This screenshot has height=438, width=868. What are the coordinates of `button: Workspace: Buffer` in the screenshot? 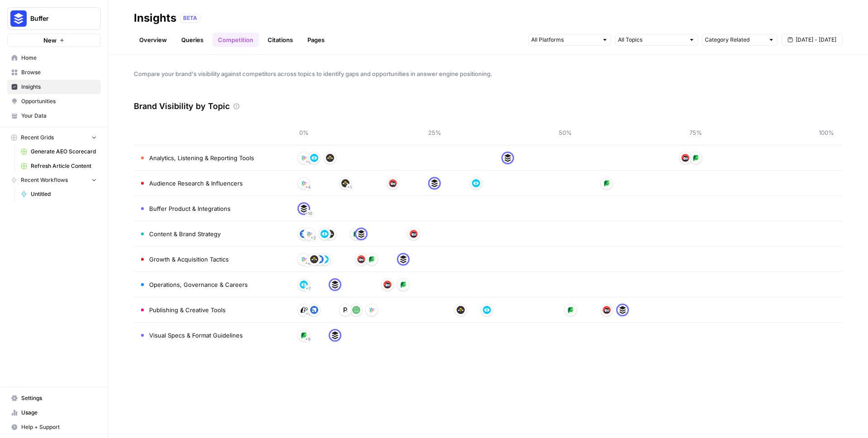 It's located at (54, 18).